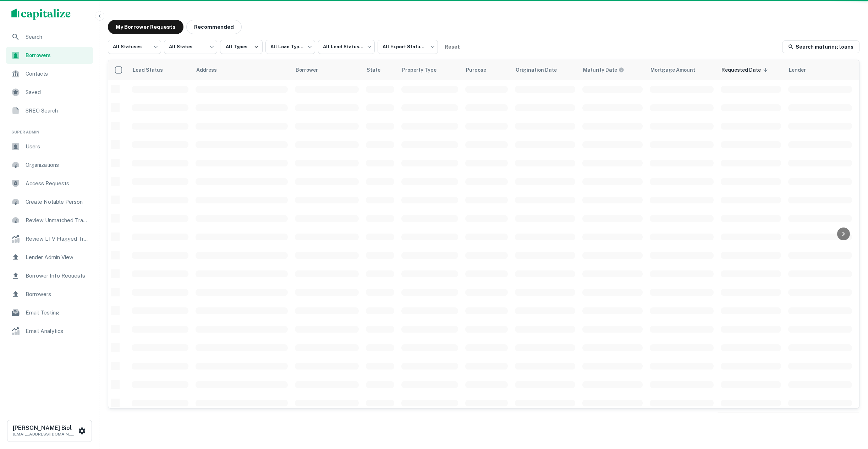 This screenshot has width=868, height=449. Describe the element at coordinates (50, 239) in the screenshot. I see `div: Review LTV Flagged Transactions` at that location.